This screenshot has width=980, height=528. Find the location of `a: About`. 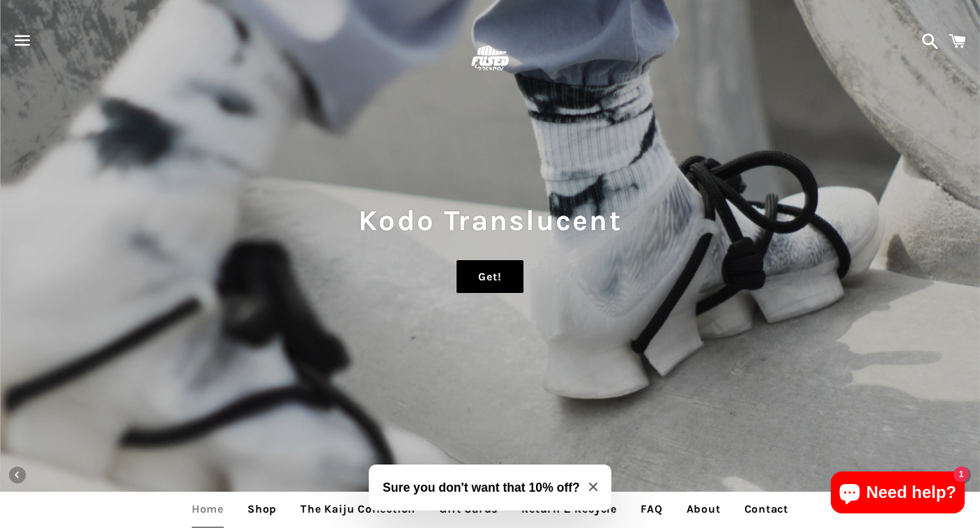

a: About is located at coordinates (703, 509).